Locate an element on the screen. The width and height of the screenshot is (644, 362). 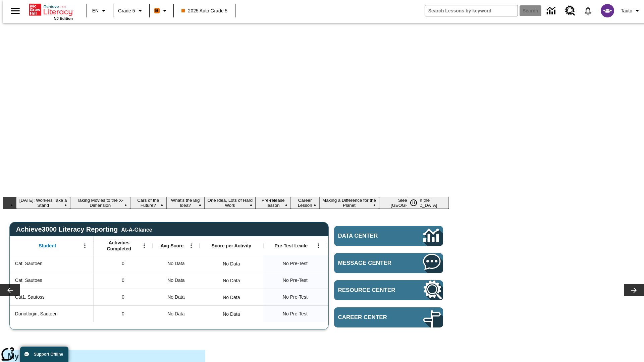
button: Slide 2 Taking Movies to the X-Dimension is located at coordinates (100, 203).